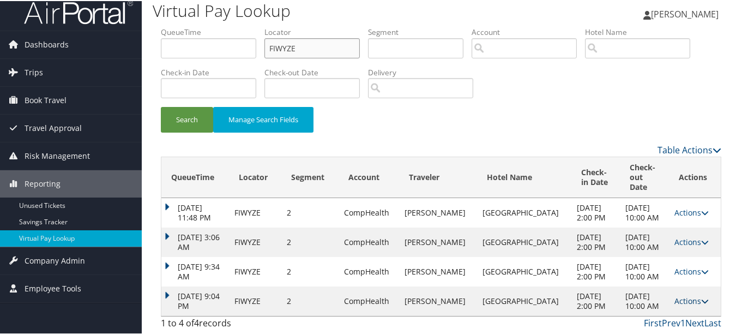 The width and height of the screenshot is (736, 334). Describe the element at coordinates (642, 31) in the screenshot. I see `label: Hotel Name` at that location.